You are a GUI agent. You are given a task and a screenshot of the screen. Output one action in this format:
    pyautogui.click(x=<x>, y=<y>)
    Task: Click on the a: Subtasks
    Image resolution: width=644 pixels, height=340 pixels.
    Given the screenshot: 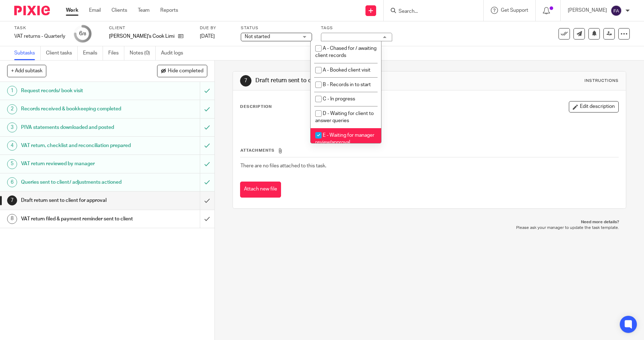 What is the action you would take?
    pyautogui.click(x=28, y=53)
    